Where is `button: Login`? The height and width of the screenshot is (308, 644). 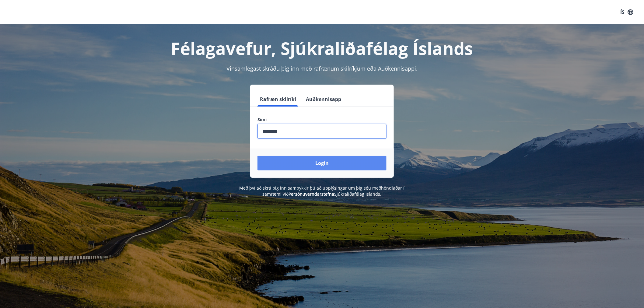 button: Login is located at coordinates (322, 163).